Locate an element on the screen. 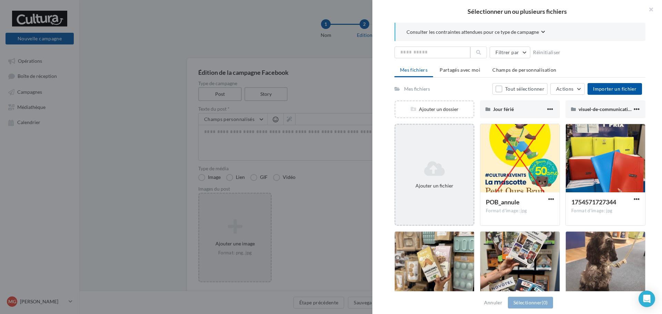 Image resolution: width=662 pixels, height=314 pixels. span: POB_annule is located at coordinates (503, 202).